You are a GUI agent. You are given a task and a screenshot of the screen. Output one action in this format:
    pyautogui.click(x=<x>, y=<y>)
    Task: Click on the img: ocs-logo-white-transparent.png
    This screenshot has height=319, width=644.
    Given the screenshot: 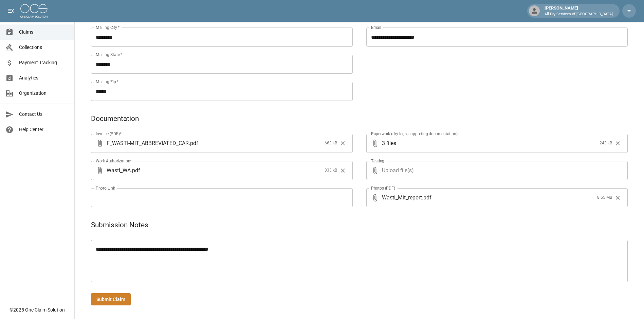 What is the action you would take?
    pyautogui.click(x=34, y=11)
    